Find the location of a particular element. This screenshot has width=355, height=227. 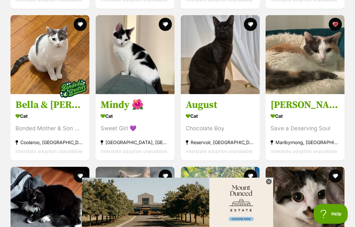

h3: Mindy 🌺 is located at coordinates (135, 105).